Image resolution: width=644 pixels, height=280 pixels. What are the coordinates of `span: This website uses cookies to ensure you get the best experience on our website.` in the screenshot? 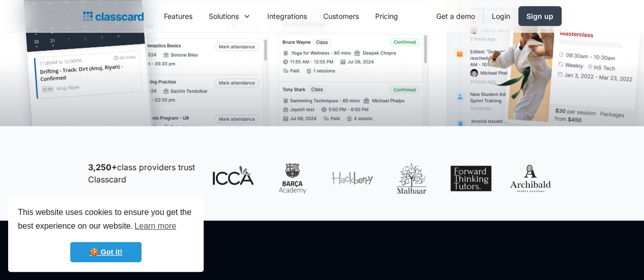 It's located at (106, 220).